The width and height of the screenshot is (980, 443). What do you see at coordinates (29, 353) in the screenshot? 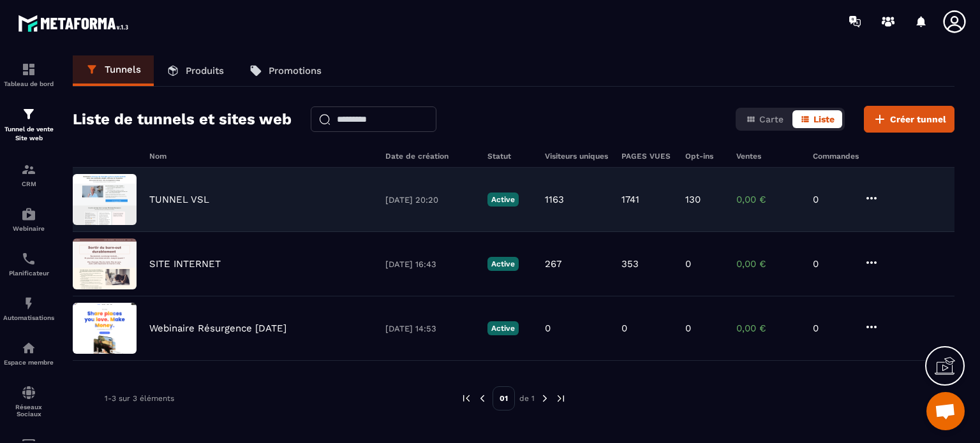
I see `a: automationsautomationsEspace membre` at bounding box center [29, 353].